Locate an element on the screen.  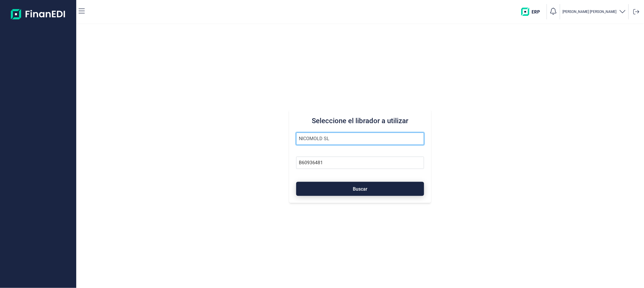
img: Logo de aplicación is located at coordinates (38, 14).